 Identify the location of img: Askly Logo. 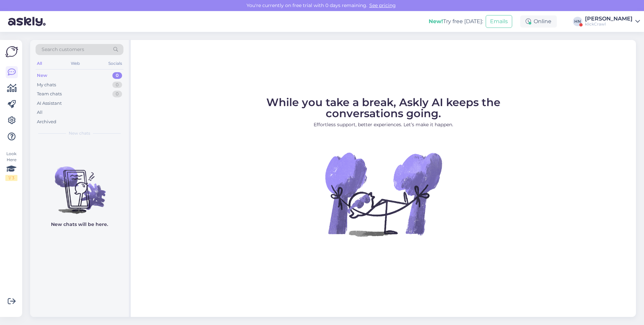
(12, 52).